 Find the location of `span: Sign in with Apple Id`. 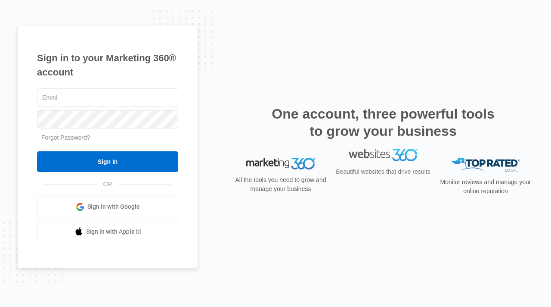

span: Sign in with Apple Id is located at coordinates (114, 231).